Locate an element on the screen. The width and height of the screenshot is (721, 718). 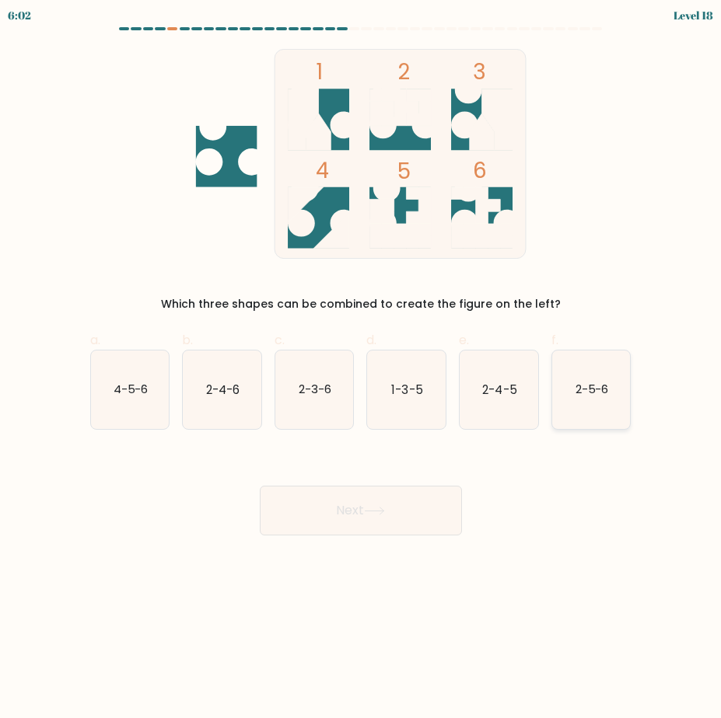
text: 1-3-5 is located at coordinates (407, 389).